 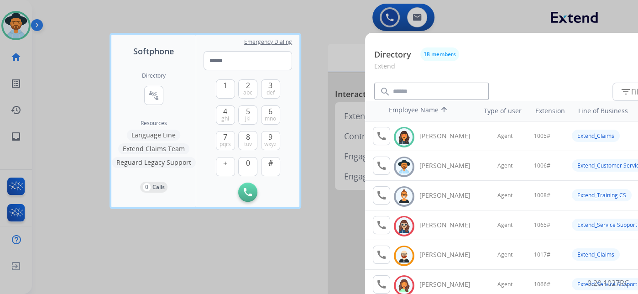 I want to click on span: 7, so click(x=225, y=137).